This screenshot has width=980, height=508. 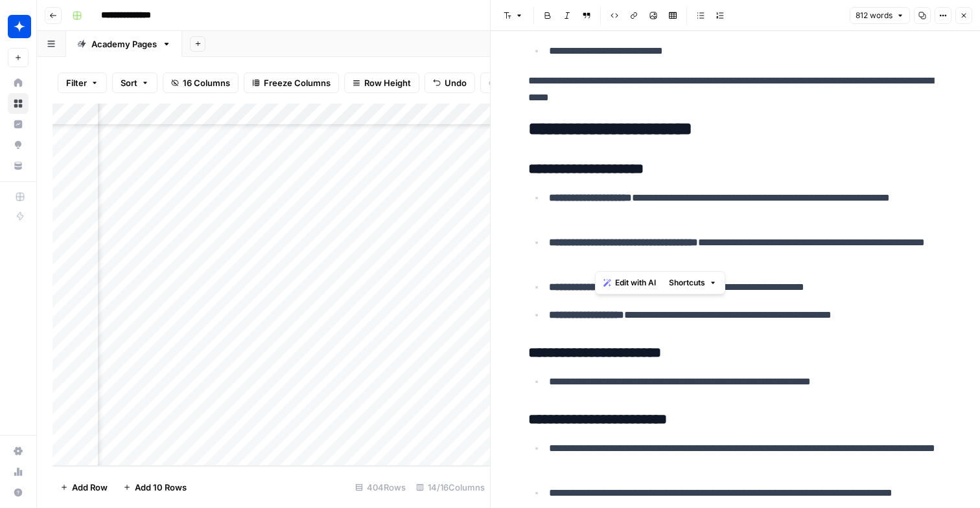 I want to click on a: Usage, so click(x=18, y=472).